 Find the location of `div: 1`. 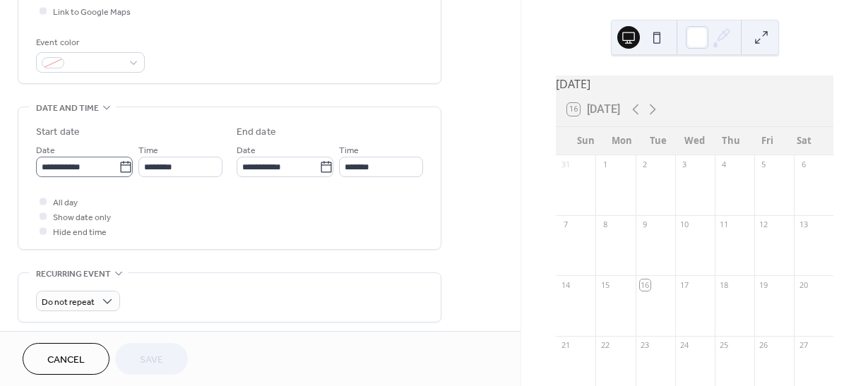

div: 1 is located at coordinates (605, 165).